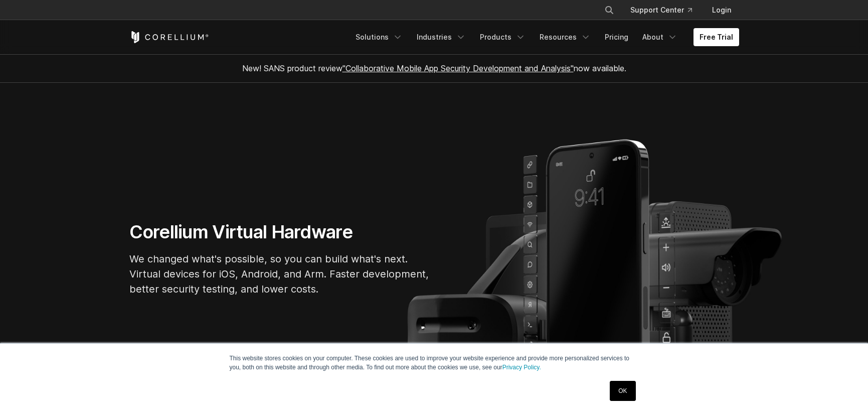 The height and width of the screenshot is (414, 868). I want to click on span: New! SANS product review now available., so click(434, 68).